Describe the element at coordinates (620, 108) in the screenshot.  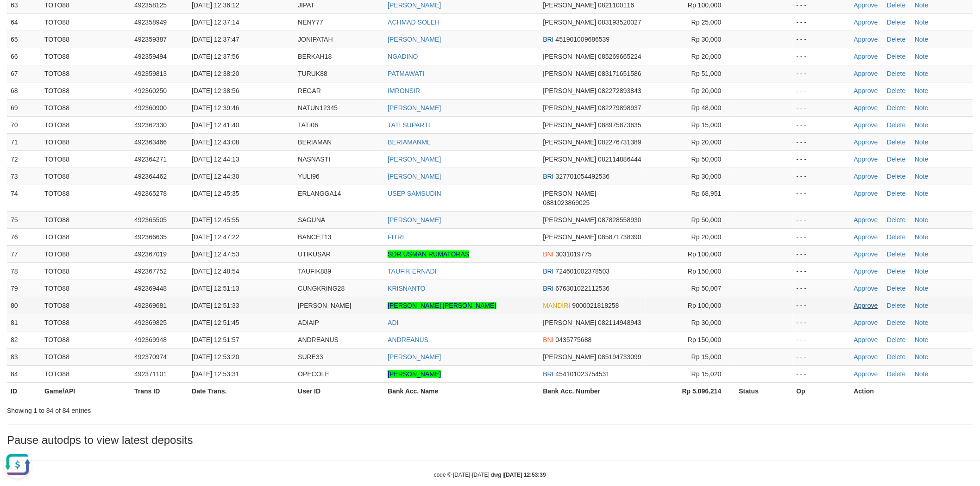
I see `span: Copy 082279898937 to clipboard` at that location.